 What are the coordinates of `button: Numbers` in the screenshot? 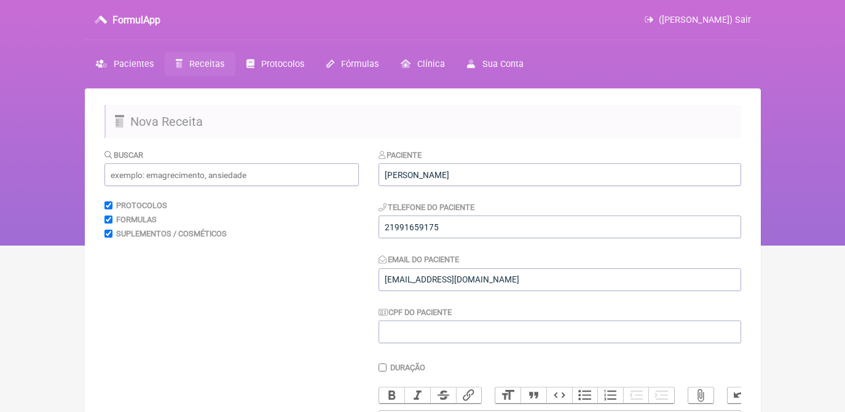 It's located at (610, 396).